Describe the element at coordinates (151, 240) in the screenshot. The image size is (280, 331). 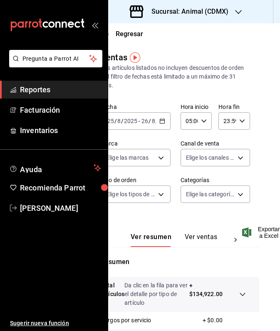
I see `button: Ver resumen` at that location.